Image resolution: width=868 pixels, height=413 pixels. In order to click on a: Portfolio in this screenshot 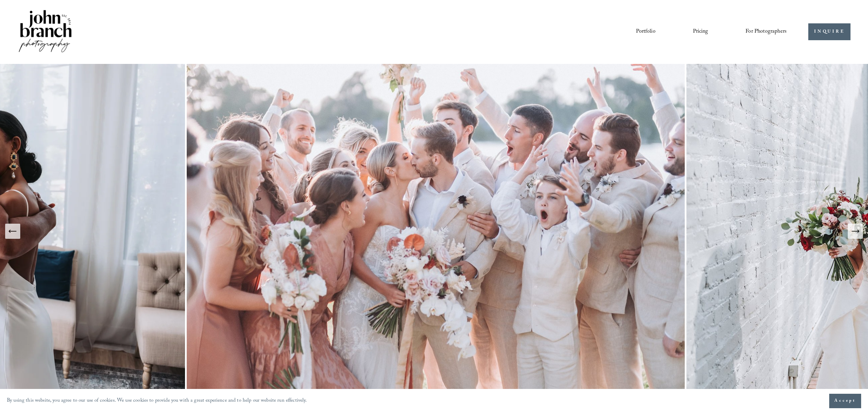, I will do `click(646, 32)`.